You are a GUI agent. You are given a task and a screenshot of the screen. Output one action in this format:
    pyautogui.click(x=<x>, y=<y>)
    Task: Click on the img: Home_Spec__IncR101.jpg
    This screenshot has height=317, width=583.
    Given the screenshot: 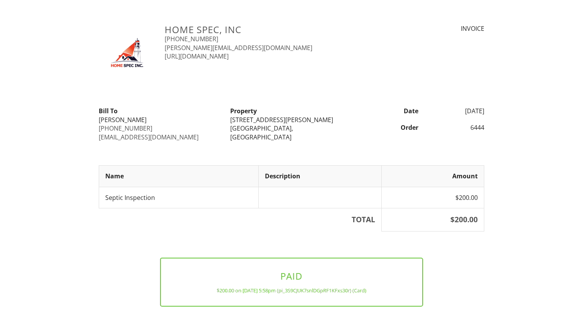 What is the action you would take?
    pyautogui.click(x=127, y=52)
    